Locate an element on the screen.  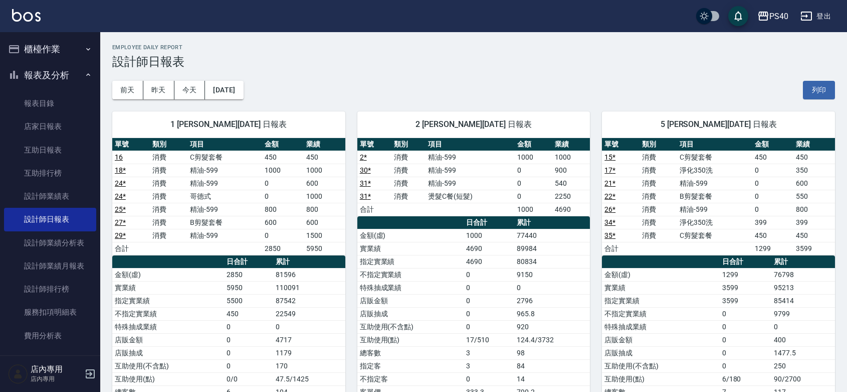
td: 90/2700 is located at coordinates (803, 379).